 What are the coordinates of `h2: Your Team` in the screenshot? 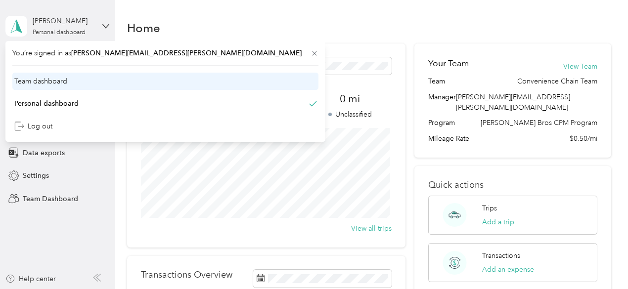 It's located at (449, 63).